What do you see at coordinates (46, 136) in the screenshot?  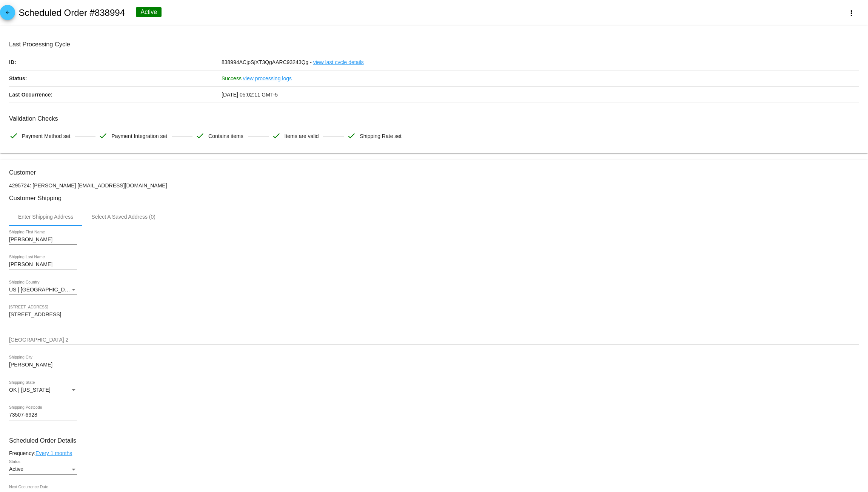 I see `span: Payment Method set` at bounding box center [46, 136].